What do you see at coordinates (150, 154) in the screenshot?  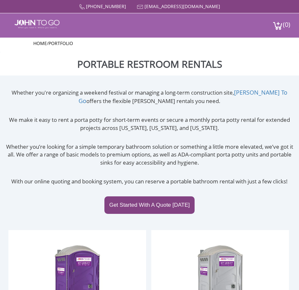 I see `p: Whether you’re looking for a simple temporary bathroom solution or something a little more elevat...` at bounding box center [150, 154].